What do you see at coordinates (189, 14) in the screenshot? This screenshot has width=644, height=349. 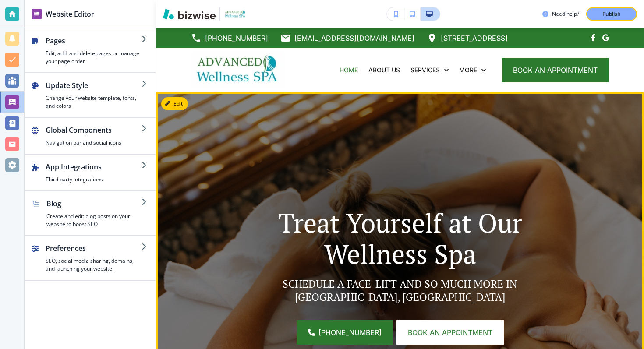 I see `img: Bizwise Logo` at bounding box center [189, 14].